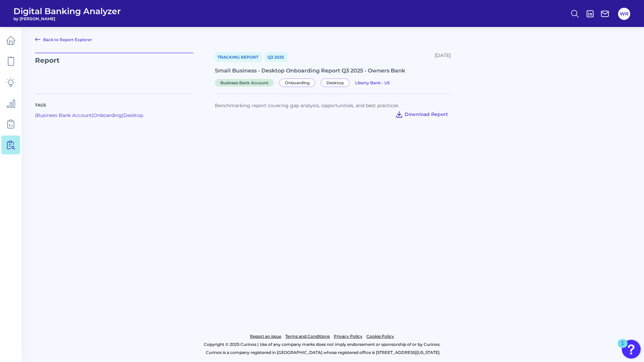 Image resolution: width=644 pixels, height=362 pixels. Describe the element at coordinates (63, 39) in the screenshot. I see `a: Back to Report Explorer` at that location.